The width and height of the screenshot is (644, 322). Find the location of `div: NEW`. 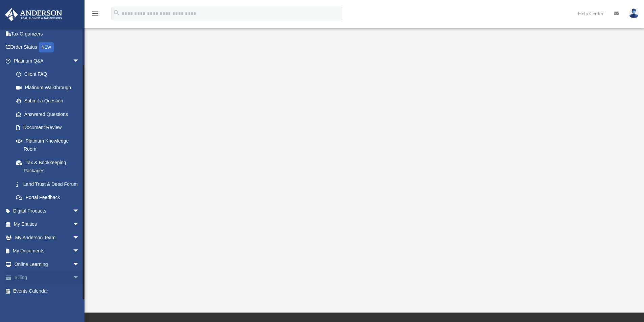

div: NEW is located at coordinates (46, 47).